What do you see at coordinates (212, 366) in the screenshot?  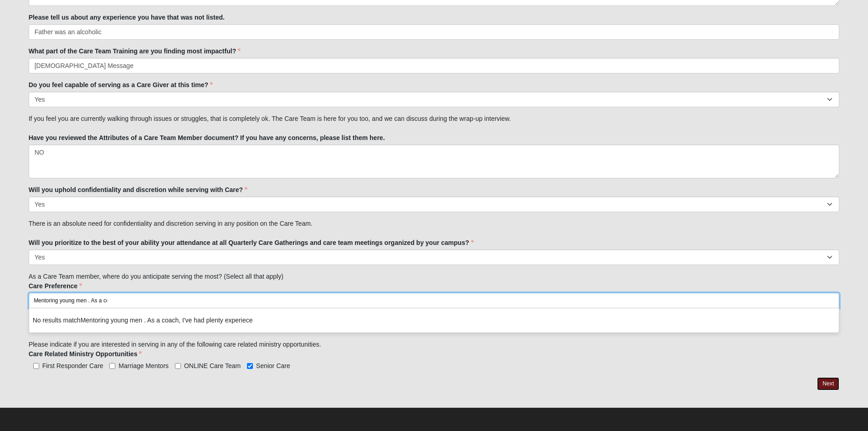 I see `span: ONLINE Care Team` at bounding box center [212, 366].